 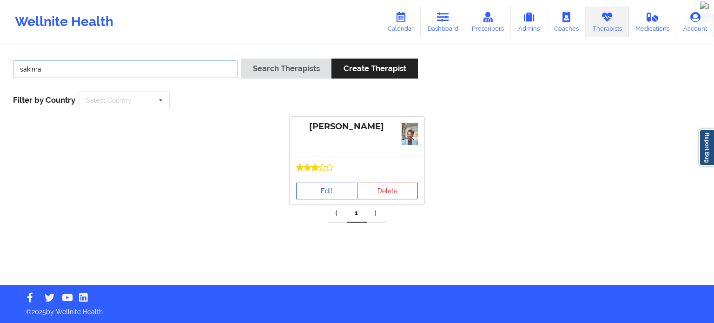 I want to click on a: Calendar, so click(x=400, y=22).